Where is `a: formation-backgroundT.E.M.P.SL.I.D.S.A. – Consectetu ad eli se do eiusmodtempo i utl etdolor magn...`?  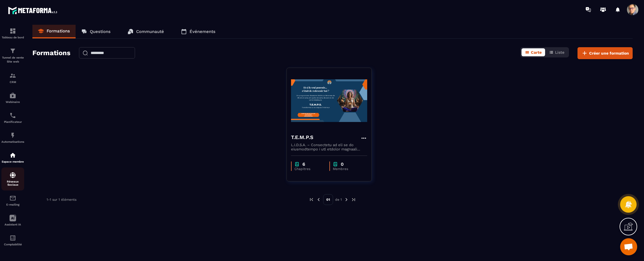 a: formation-backgroundT.E.M.P.SL.I.D.S.A. – Consectetu ad eli se do eiusmodtempo i utl etdolor magn... is located at coordinates (333, 127).